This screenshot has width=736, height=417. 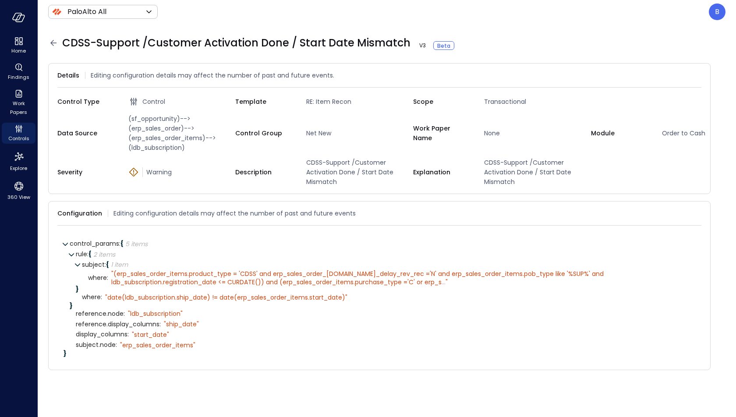 I want to click on span: Details, so click(x=68, y=75).